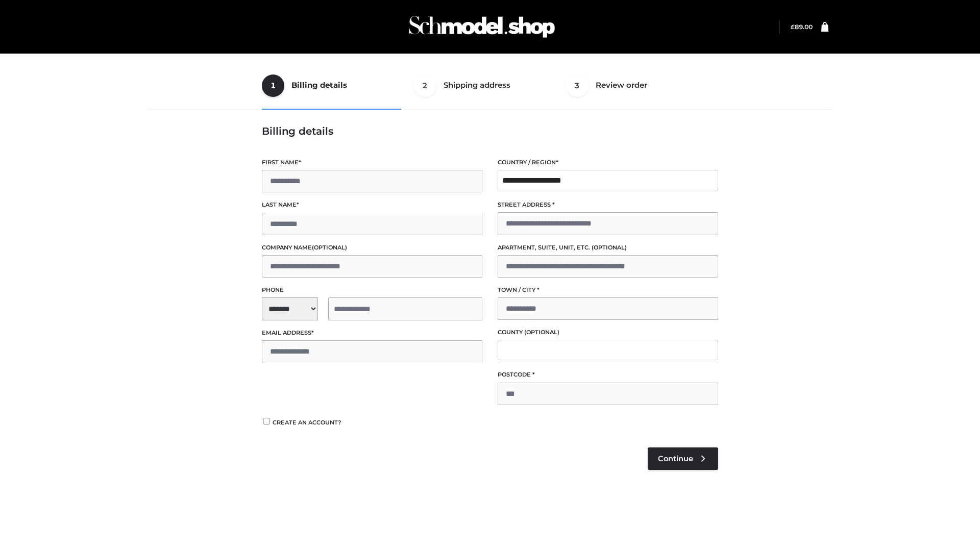  I want to click on span: Continue, so click(675, 458).